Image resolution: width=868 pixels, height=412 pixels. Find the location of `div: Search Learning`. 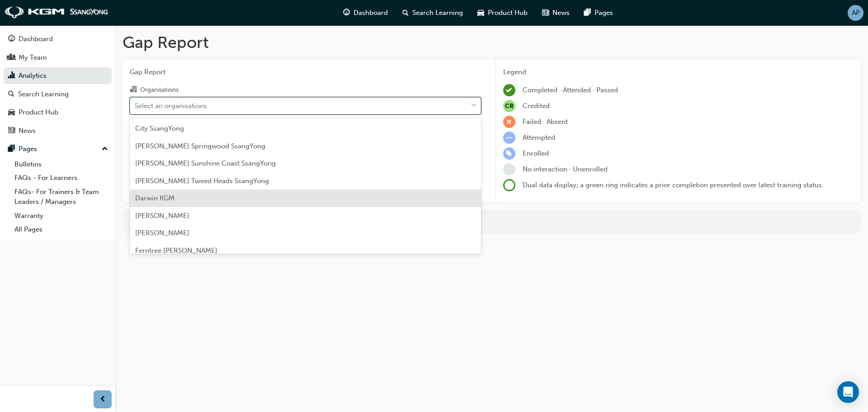

div: Search Learning is located at coordinates (44, 94).